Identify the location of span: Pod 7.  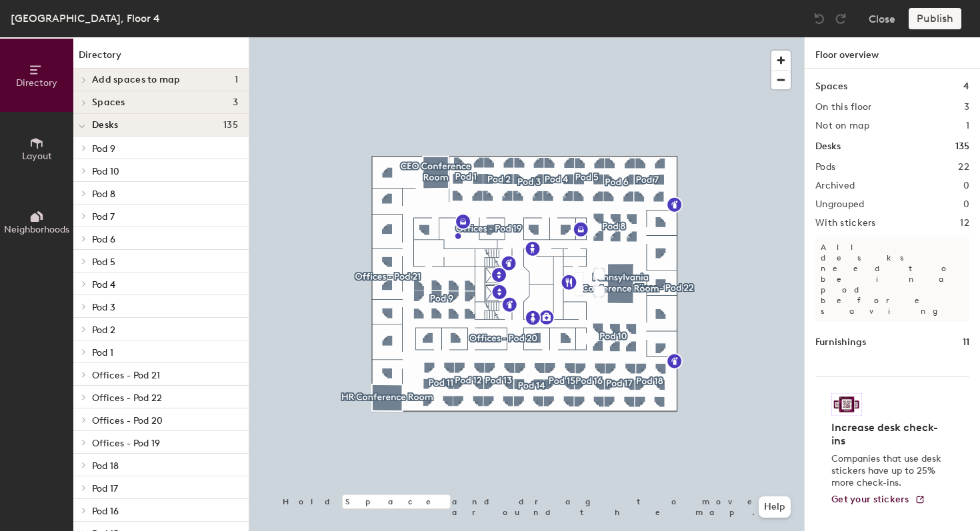
(103, 216).